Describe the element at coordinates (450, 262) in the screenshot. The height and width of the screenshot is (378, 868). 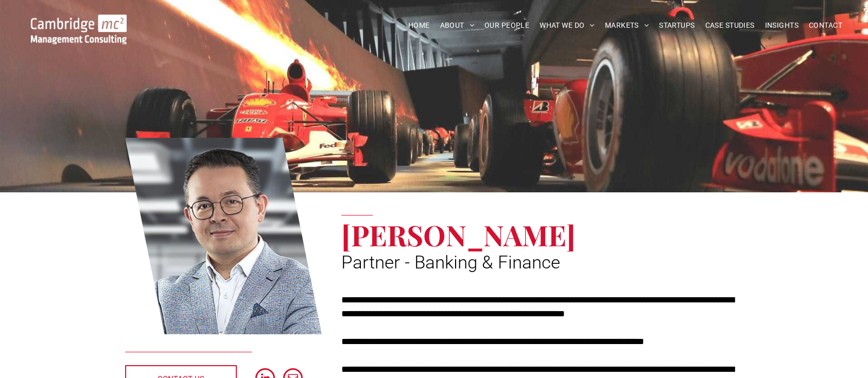
I see `span: Partner - Banking & Finance` at that location.